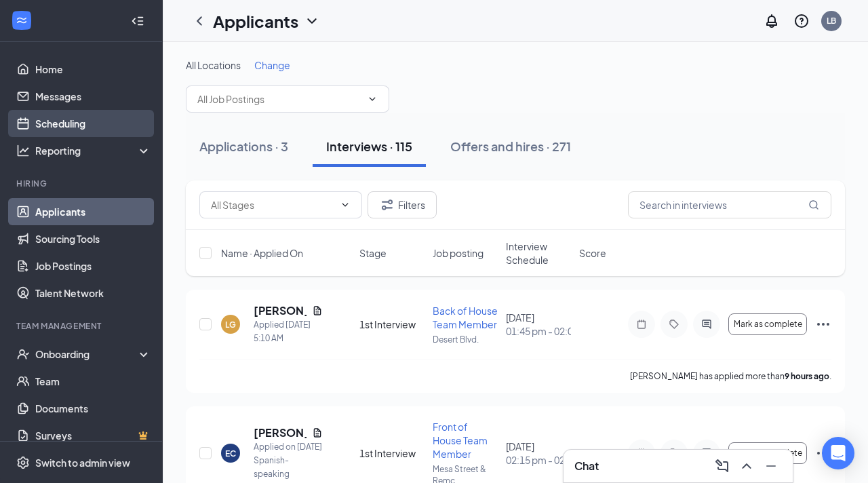 Image resolution: width=868 pixels, height=483 pixels. Describe the element at coordinates (747, 465) in the screenshot. I see `svg: ChevronUp` at that location.